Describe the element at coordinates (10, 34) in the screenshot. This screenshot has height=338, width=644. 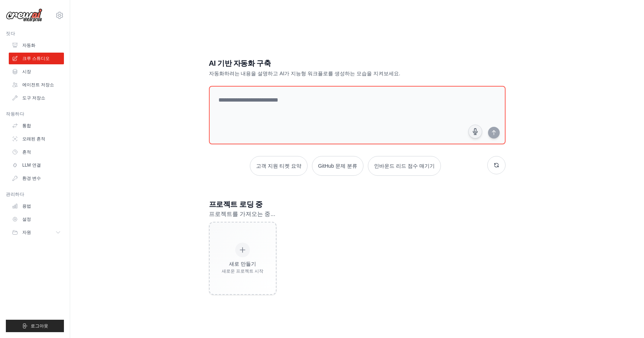
I see `font: 짓다` at that location.